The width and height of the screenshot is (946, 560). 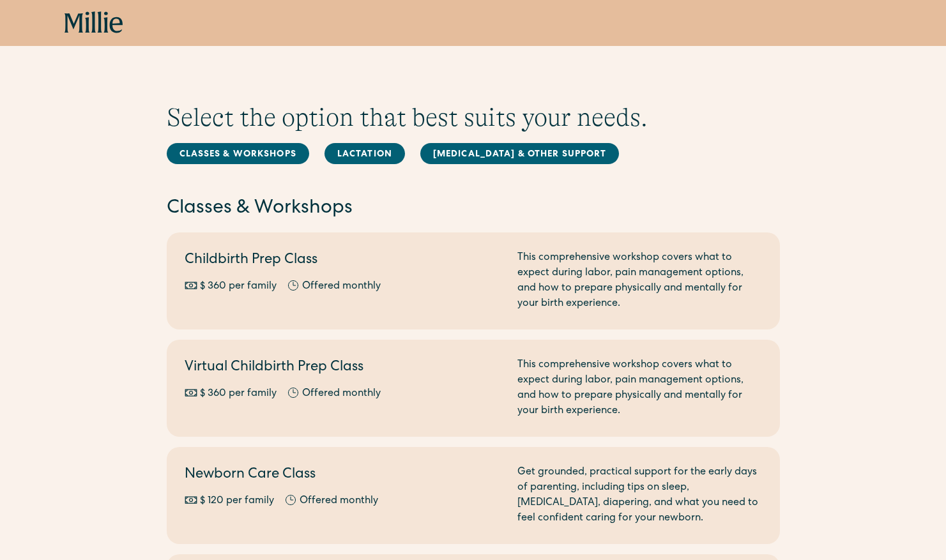 I want to click on a: Lactation, so click(x=365, y=154).